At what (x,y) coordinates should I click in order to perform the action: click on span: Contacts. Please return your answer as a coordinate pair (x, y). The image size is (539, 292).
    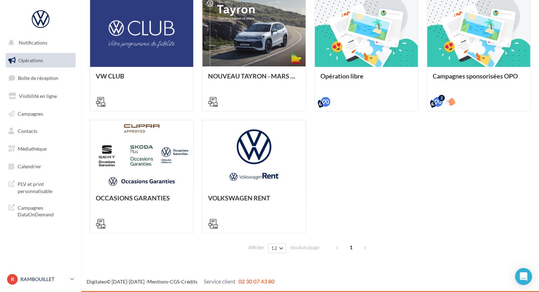
    Looking at the image, I should click on (28, 131).